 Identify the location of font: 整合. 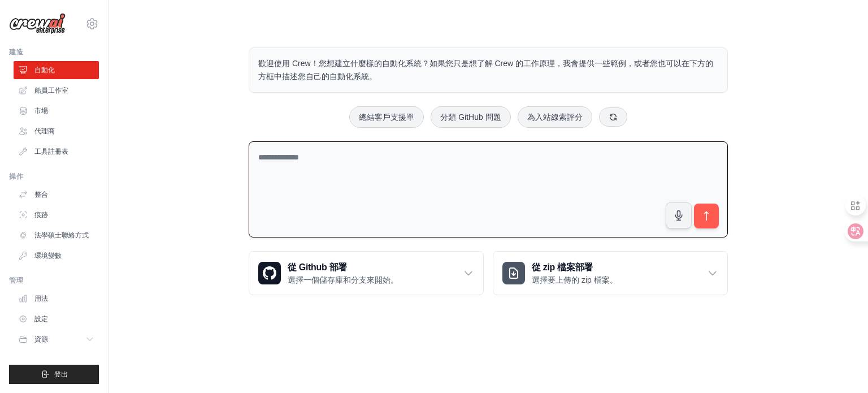
(41, 195).